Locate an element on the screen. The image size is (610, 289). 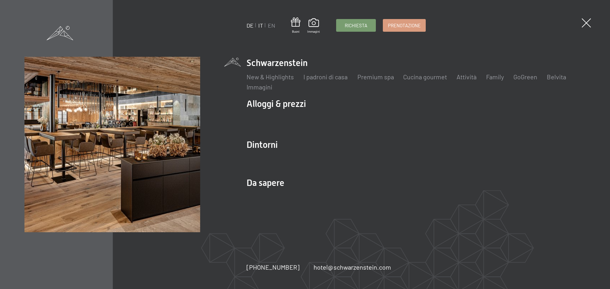
span: Prenotazione is located at coordinates (404, 25).